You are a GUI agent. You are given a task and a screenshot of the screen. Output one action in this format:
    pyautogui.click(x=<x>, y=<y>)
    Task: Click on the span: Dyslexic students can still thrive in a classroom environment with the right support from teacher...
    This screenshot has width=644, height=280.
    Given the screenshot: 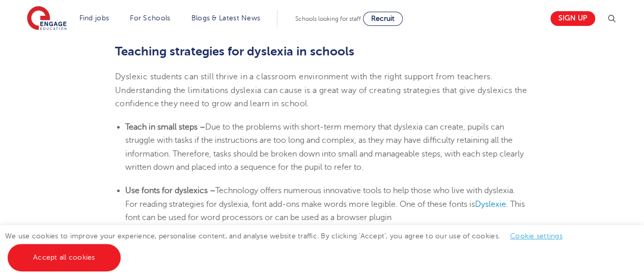 What is the action you would take?
    pyautogui.click(x=321, y=90)
    